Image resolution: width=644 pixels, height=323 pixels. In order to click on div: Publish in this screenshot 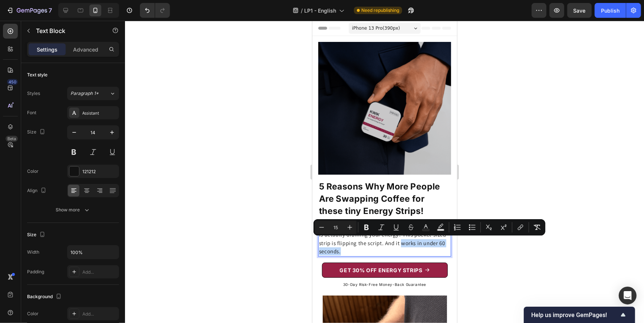, I will do `click(610, 10)`.